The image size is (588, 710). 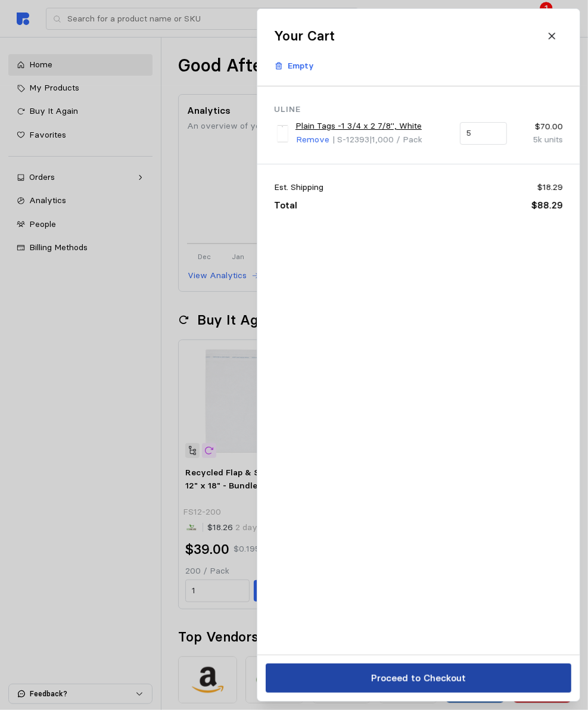 I want to click on p: $70.00, so click(x=538, y=127).